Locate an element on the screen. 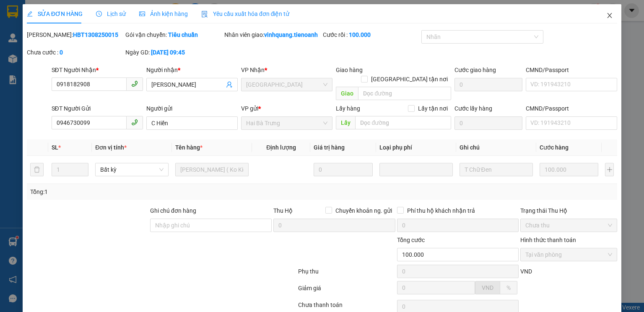 This screenshot has width=644, height=312. div: Nhân viên giao: is located at coordinates (272, 35).